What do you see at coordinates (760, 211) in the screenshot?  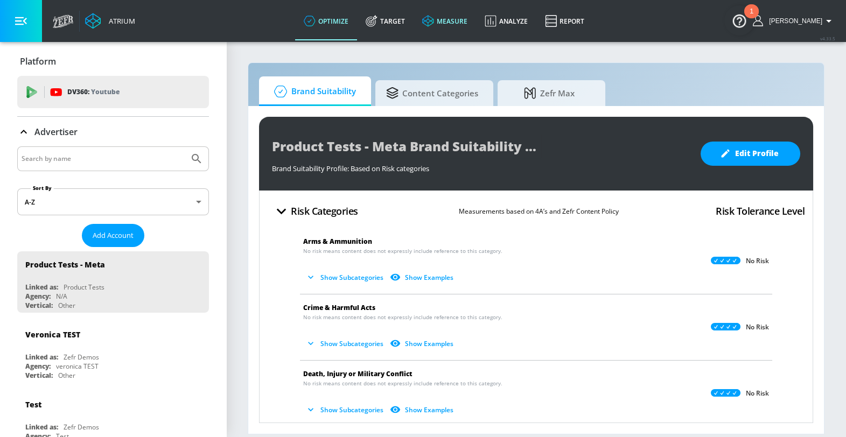 I see `h4: Risk Tolerance Level` at bounding box center [760, 211].